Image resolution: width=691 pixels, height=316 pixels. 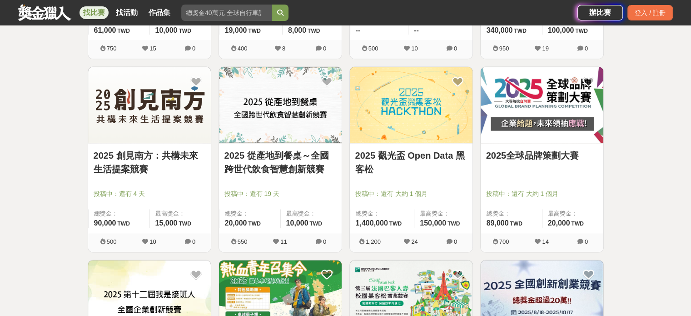 I want to click on a: 作品集, so click(x=159, y=13).